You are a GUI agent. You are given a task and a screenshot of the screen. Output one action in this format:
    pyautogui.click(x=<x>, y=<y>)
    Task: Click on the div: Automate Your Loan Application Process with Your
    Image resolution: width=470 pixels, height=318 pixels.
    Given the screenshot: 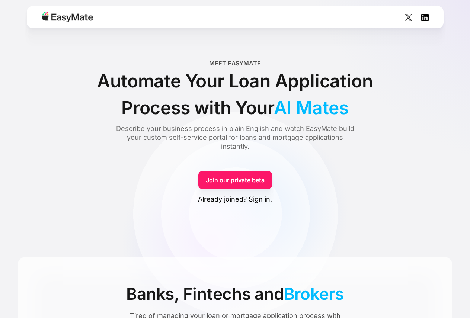 What is the action you would take?
    pyautogui.click(x=235, y=95)
    